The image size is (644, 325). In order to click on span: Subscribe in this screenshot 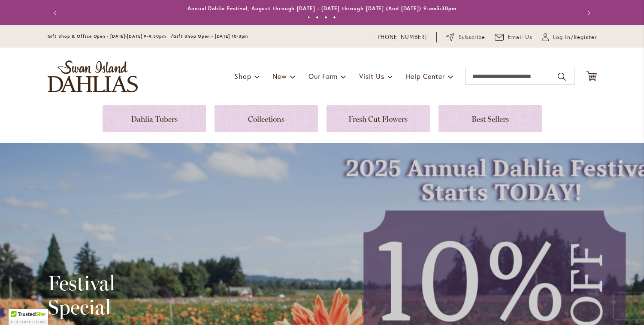, I will do `click(472, 37)`.